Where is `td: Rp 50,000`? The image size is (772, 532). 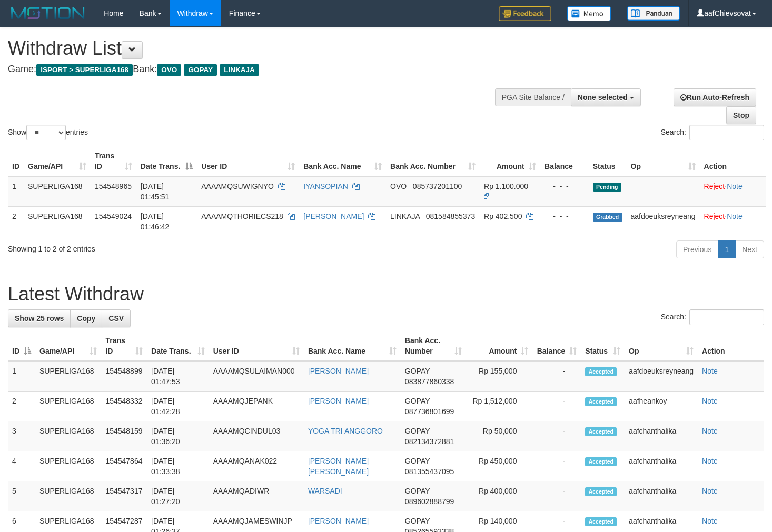
td: Rp 50,000 is located at coordinates (499, 436).